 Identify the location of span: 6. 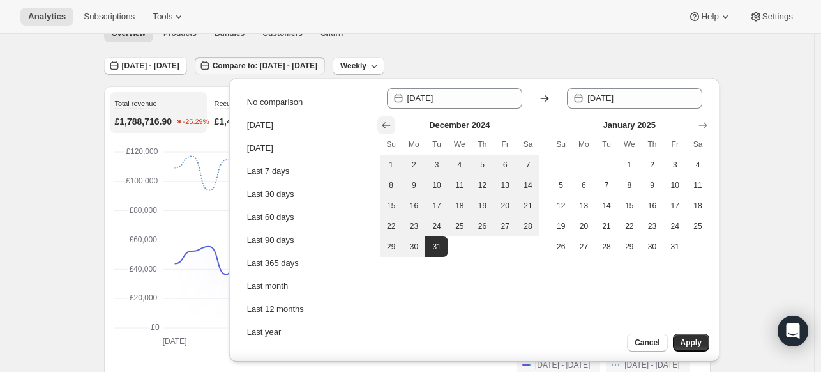
(584, 185).